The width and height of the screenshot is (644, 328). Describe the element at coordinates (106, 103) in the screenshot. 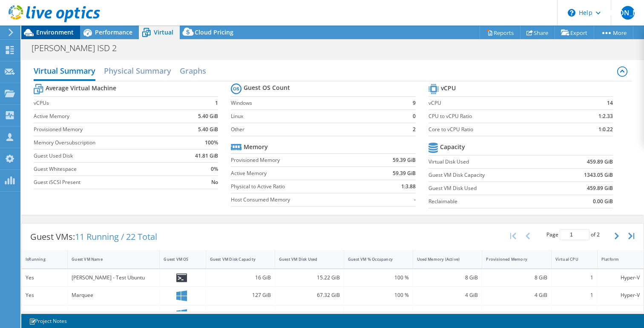

I see `label: vCPUs` at that location.